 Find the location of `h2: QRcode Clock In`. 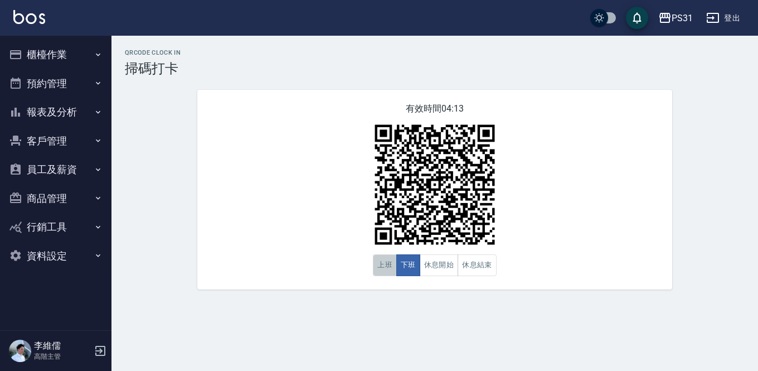

h2: QRcode Clock In is located at coordinates (435, 52).